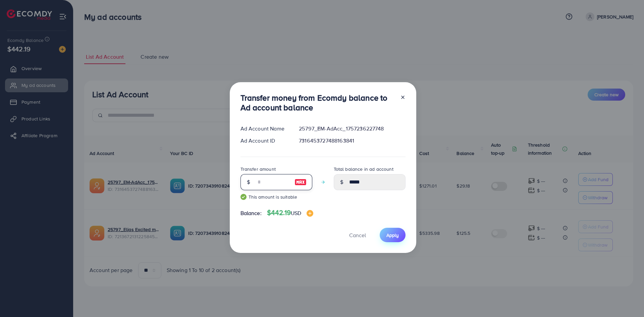  Describe the element at coordinates (264, 128) in the screenshot. I see `div: Ad Account Name` at that location.